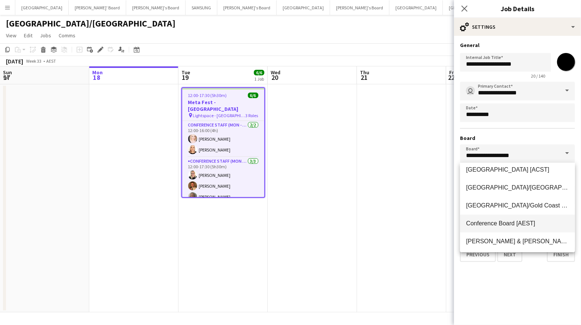 This screenshot has height=325, width=581. I want to click on span: 22, so click(452, 77).